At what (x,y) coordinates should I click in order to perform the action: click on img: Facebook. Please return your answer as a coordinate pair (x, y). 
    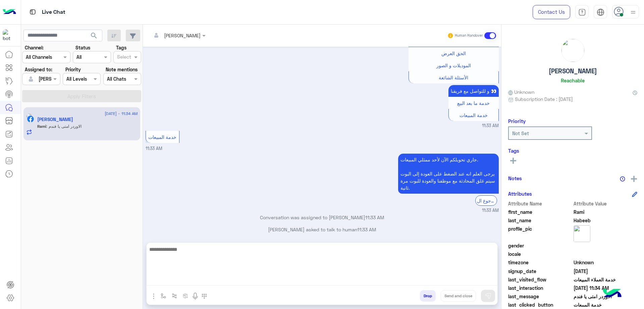
    Looking at the image, I should click on (30, 119).